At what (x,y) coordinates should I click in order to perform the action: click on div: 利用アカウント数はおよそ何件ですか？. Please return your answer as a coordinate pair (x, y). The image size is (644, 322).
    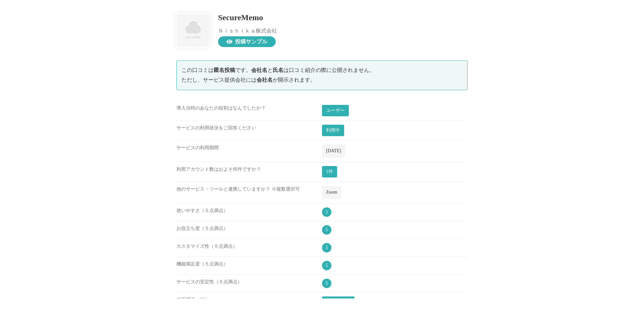
    Looking at the image, I should click on (249, 173).